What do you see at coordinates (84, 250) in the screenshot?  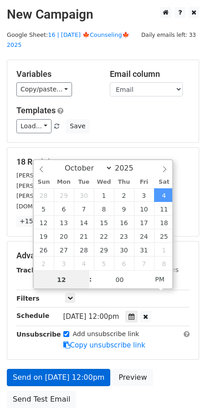 I see `span: October 28, 2025` at bounding box center [84, 250].